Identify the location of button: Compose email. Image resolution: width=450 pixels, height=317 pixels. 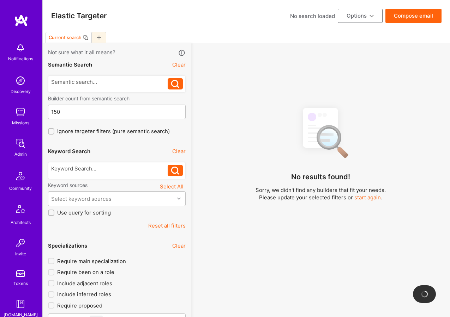
(413, 16).